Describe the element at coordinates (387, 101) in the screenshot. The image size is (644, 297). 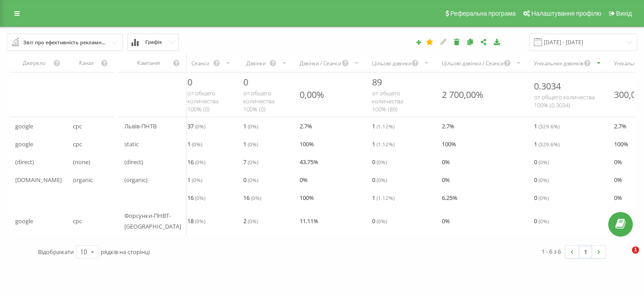
I see `span: от общего количества 100% ( 89 )` at that location.